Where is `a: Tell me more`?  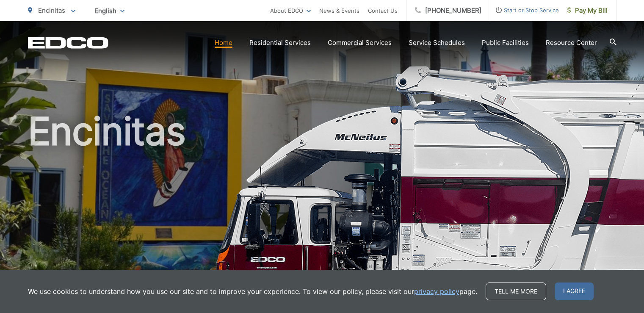
a: Tell me more is located at coordinates (516, 291).